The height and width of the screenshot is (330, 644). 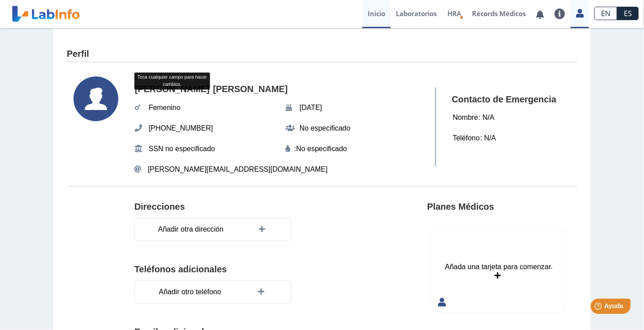 What do you see at coordinates (325, 128) in the screenshot?
I see `span: No especificado` at bounding box center [325, 128].